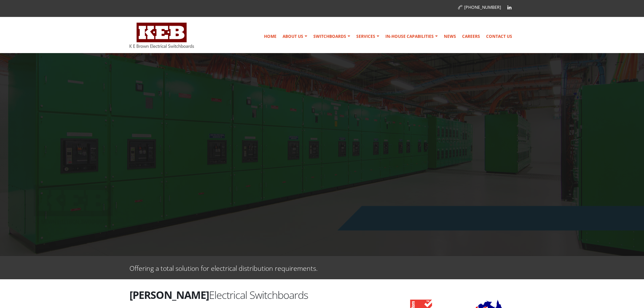  I want to click on a: News, so click(450, 37).